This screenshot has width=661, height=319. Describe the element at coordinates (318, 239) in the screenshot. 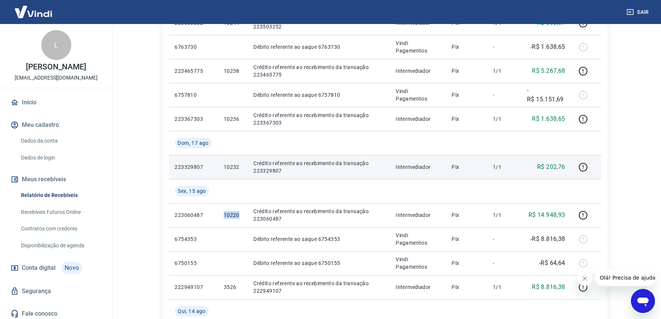

I see `p: Débito referente ao saque 6754353` at that location.